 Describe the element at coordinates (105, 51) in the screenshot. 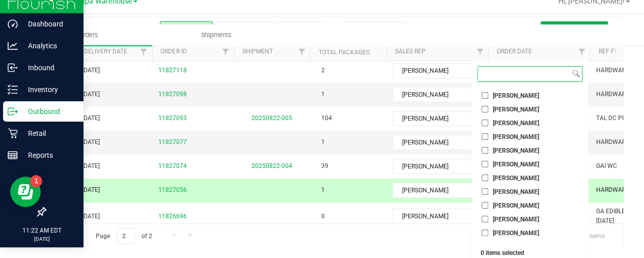

I see `a: Delivery Date` at that location.